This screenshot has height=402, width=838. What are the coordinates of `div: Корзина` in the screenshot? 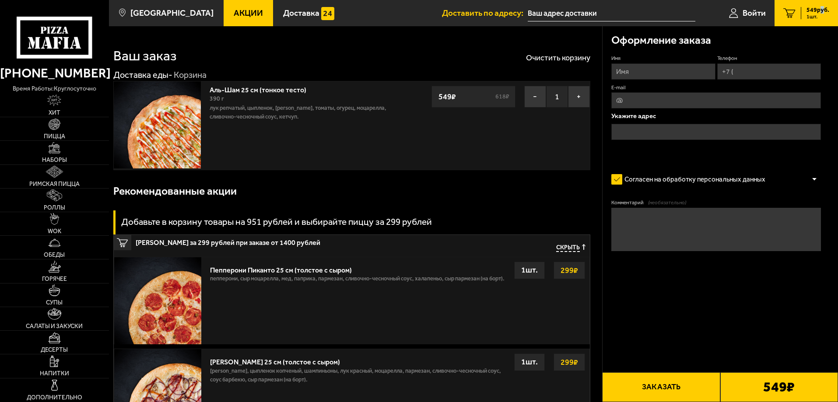 It's located at (190, 75).